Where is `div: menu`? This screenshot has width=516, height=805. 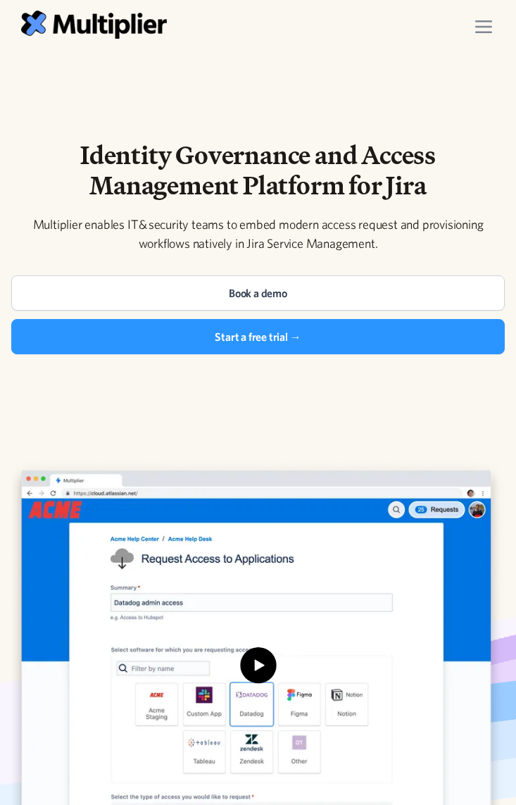
div: menu is located at coordinates (484, 27).